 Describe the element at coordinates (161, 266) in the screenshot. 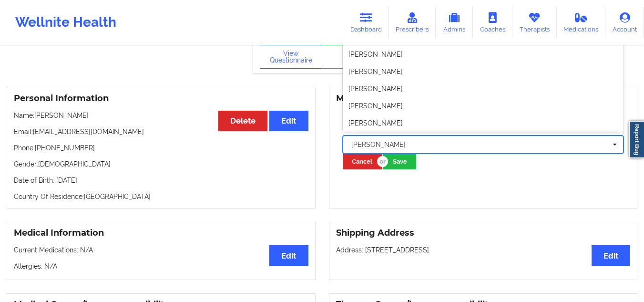

I see `p: Allergies: N/A` at that location.